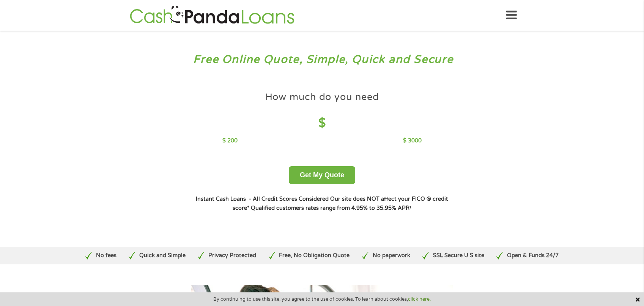 The width and height of the screenshot is (644, 306). I want to click on img: GetLoanNow Logo, so click(212, 15).